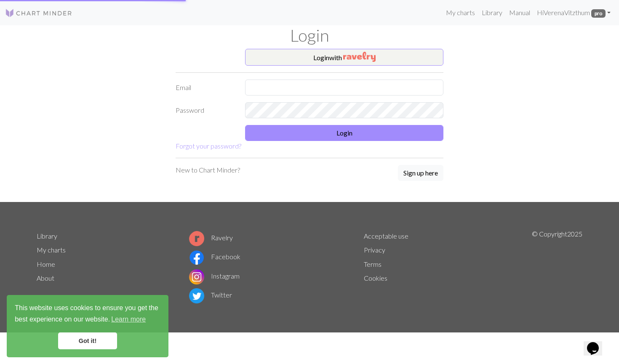  I want to click on img: Twitter logo, so click(197, 296).